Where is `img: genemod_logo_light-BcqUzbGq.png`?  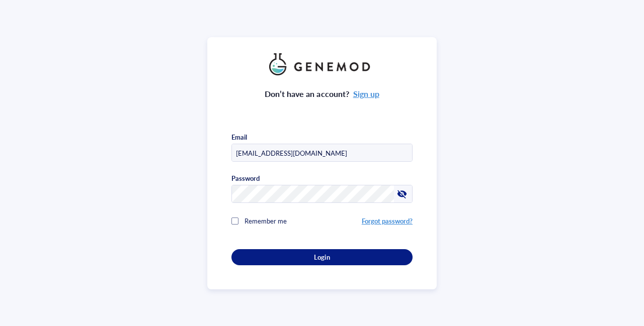
img: genemod_logo_light-BcqUzbGq.png is located at coordinates (322, 64).